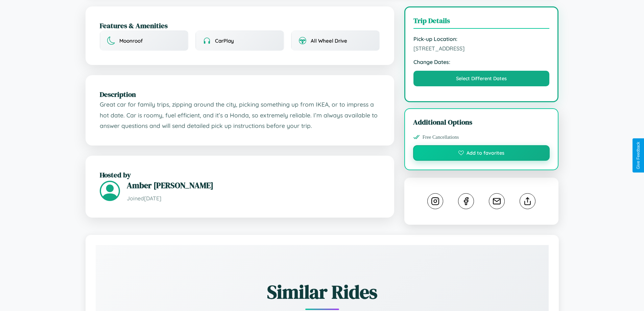  What do you see at coordinates (441, 137) in the screenshot?
I see `span: Free Cancellations` at bounding box center [441, 137].